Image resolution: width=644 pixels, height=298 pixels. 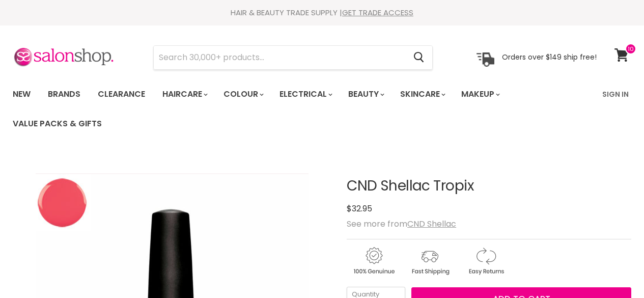 I want to click on h1: CND Shellac Tropix, so click(x=489, y=186).